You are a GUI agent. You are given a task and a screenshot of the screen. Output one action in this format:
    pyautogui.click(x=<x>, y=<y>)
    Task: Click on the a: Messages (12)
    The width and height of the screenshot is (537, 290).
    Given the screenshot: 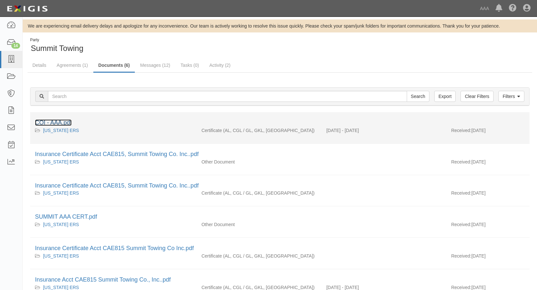 What is the action you would take?
    pyautogui.click(x=155, y=65)
    